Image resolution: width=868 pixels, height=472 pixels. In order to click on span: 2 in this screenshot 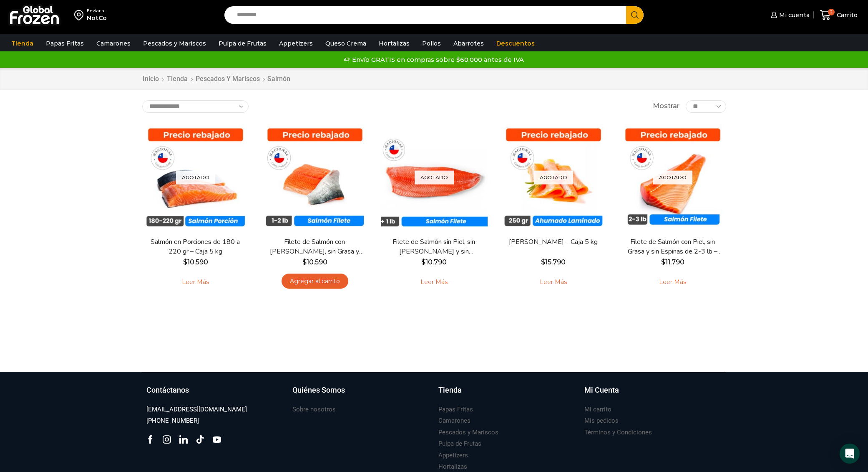, I will do `click(831, 12)`.